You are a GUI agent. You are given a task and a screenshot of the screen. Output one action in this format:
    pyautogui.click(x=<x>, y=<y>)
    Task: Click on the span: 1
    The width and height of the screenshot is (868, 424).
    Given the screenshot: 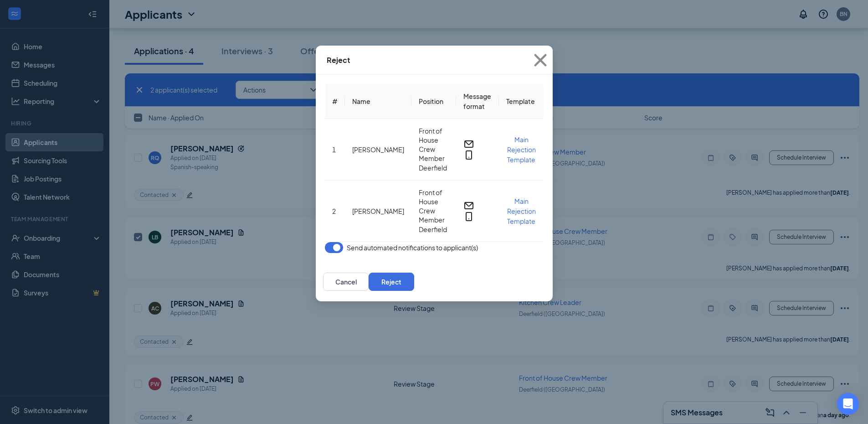 What is the action you would take?
    pyautogui.click(x=334, y=149)
    